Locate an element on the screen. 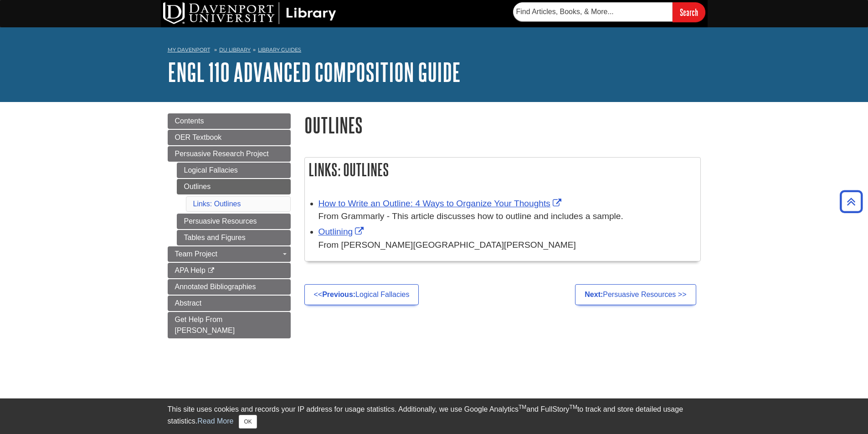  a: Next:Persuasive Resources >> is located at coordinates (635, 295).